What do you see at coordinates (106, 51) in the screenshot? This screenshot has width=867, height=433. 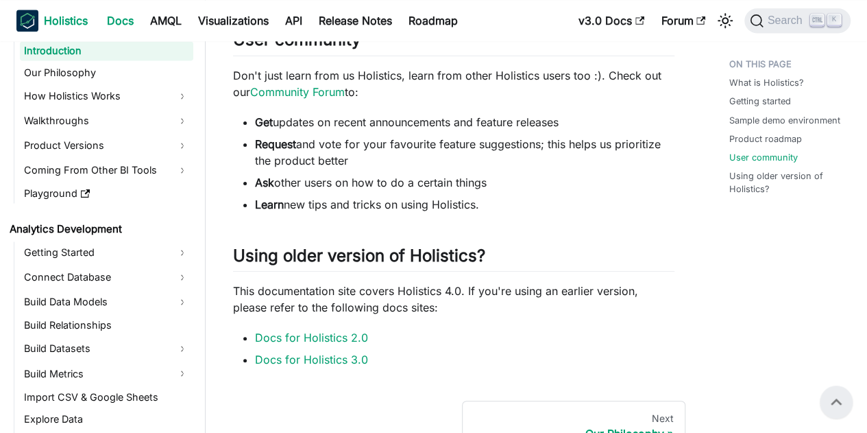 I see `a: Introduction` at bounding box center [106, 51].